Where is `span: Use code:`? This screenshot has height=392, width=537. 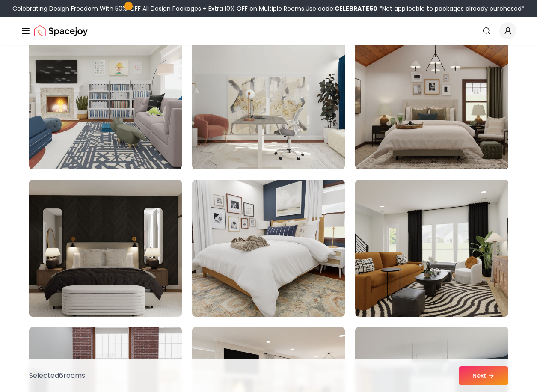
span: Use code: is located at coordinates (341, 8).